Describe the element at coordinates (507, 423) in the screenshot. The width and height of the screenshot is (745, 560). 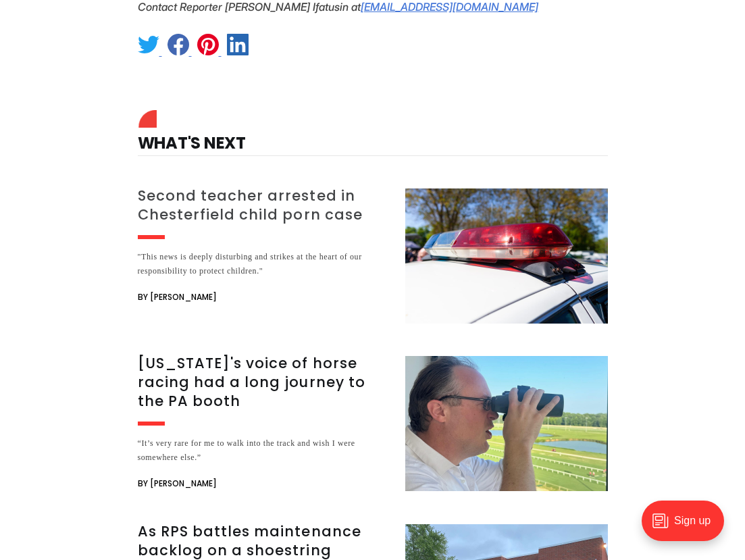
I see `img: Virginia's voice of horse racing had a long journey to the PA booth` at that location.